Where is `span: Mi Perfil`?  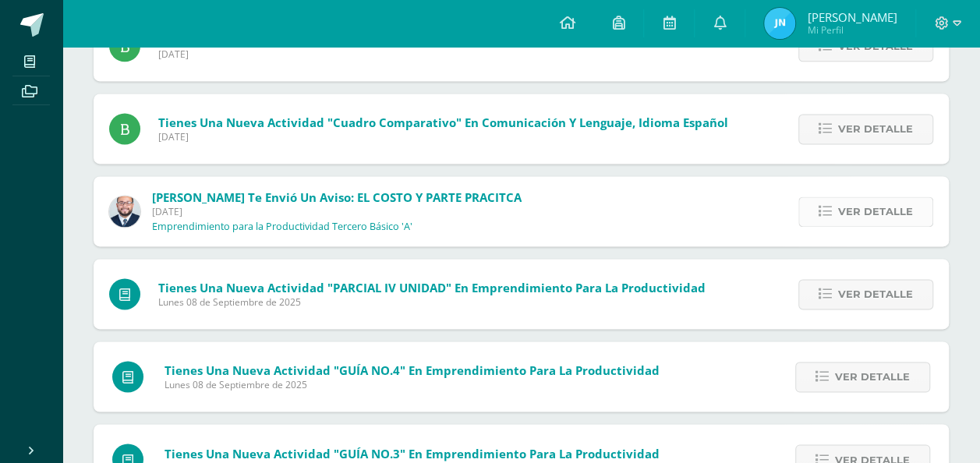 span: Mi Perfil is located at coordinates (851, 30).